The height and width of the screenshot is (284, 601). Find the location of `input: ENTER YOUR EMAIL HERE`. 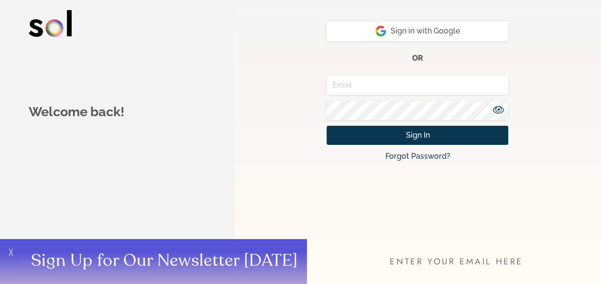

input: ENTER YOUR EMAIL HERE is located at coordinates (454, 262).